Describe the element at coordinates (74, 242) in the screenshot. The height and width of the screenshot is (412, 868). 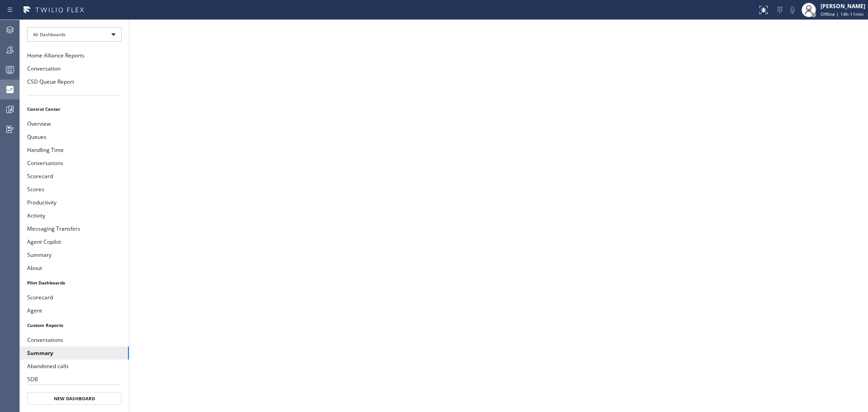
I see `button: Agent Copilot` at that location.